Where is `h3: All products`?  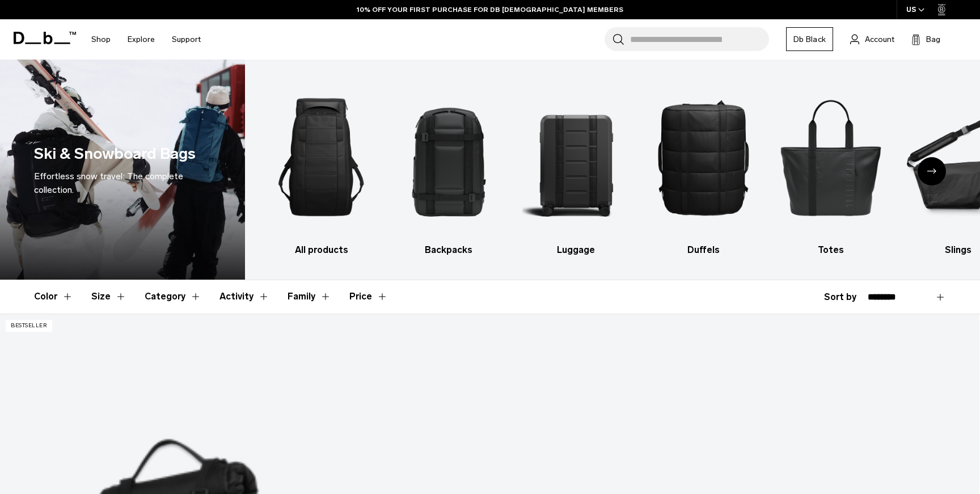 h3: All products is located at coordinates (322, 250).